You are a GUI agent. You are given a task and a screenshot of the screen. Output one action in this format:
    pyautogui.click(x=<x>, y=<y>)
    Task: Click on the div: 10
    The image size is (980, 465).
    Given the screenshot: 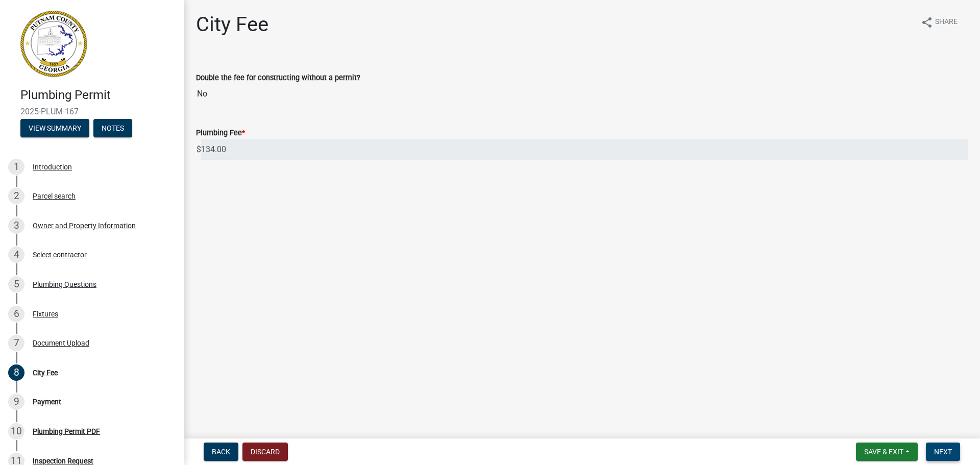 What is the action you would take?
    pyautogui.click(x=16, y=431)
    